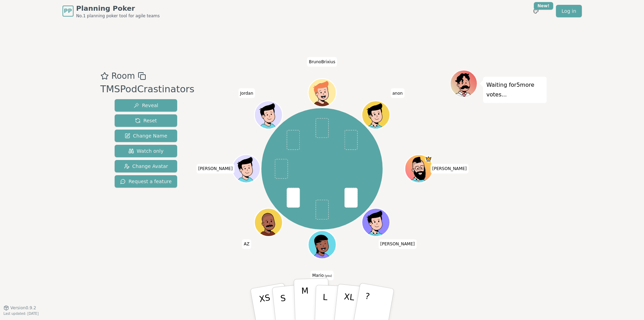 The image size is (644, 320). I want to click on button: Reveal, so click(146, 106).